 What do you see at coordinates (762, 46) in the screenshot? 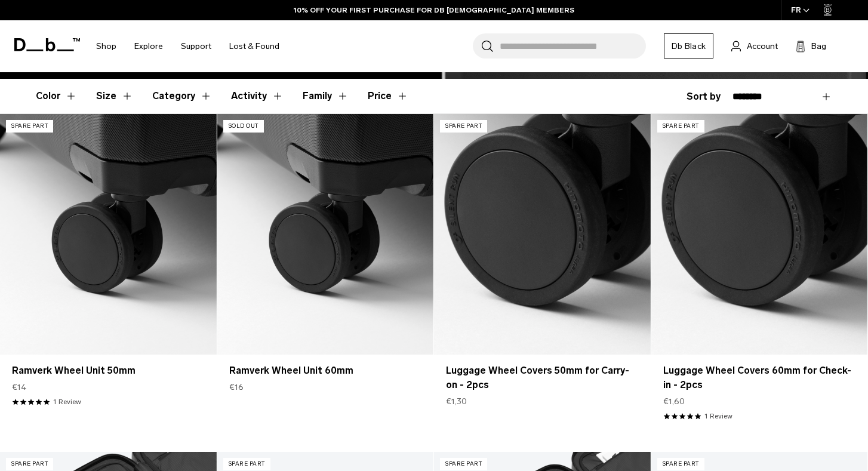
I see `span: Account` at bounding box center [762, 46].